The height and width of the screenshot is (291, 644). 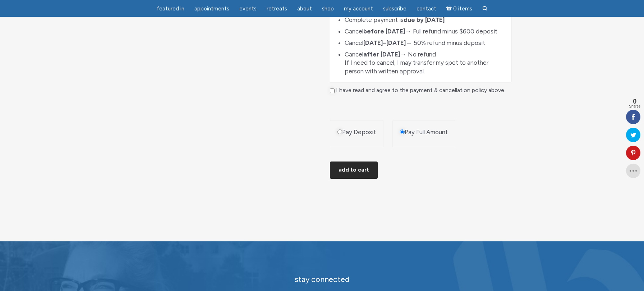 What do you see at coordinates (420, 90) in the screenshot?
I see `label: I have read and agree to the payment & cancellation policy above.` at bounding box center [420, 90].